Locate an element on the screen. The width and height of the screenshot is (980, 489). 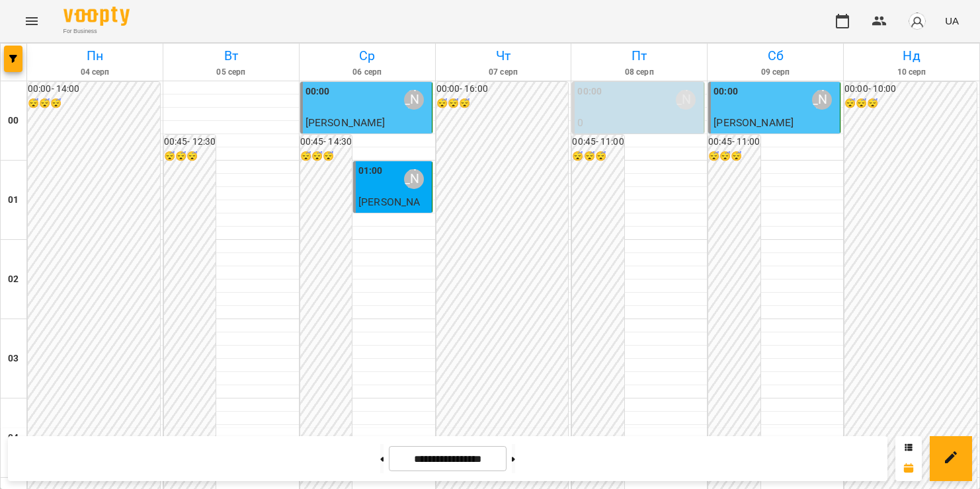
img: Voopty Logo is located at coordinates (97, 16).